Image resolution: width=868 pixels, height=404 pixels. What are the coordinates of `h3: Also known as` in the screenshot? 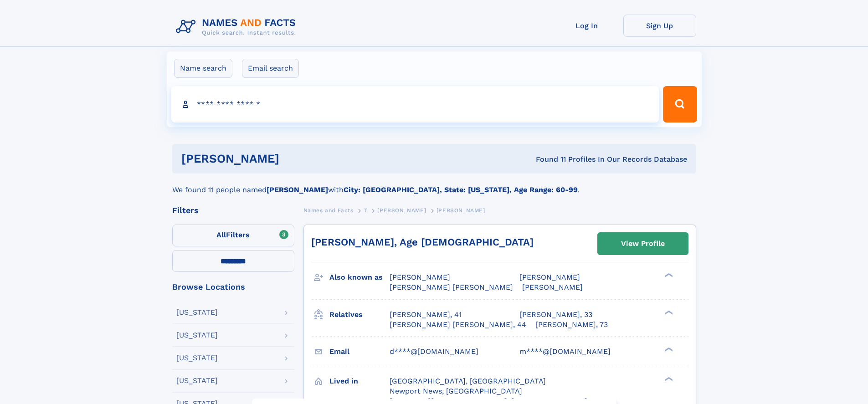 It's located at (359, 277).